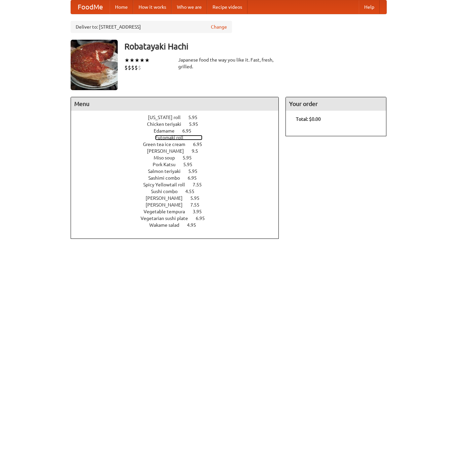 Image resolution: width=457 pixels, height=476 pixels. Describe the element at coordinates (179, 124) in the screenshot. I see `a: Chicken teriyaki 5.95` at that location.